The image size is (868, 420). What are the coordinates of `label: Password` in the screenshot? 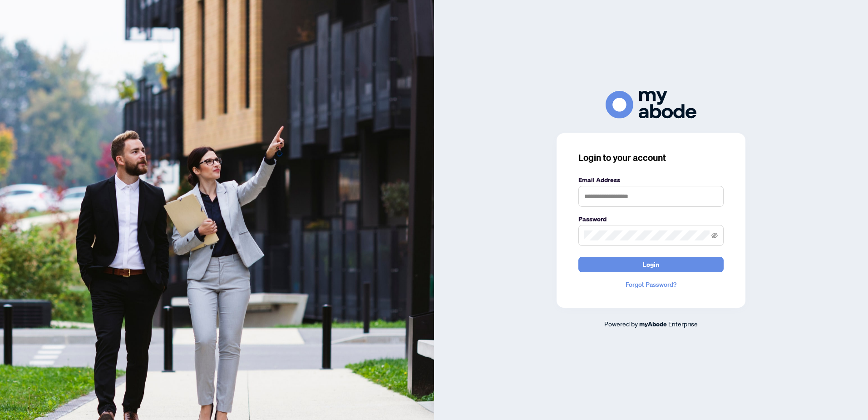 It's located at (651, 219).